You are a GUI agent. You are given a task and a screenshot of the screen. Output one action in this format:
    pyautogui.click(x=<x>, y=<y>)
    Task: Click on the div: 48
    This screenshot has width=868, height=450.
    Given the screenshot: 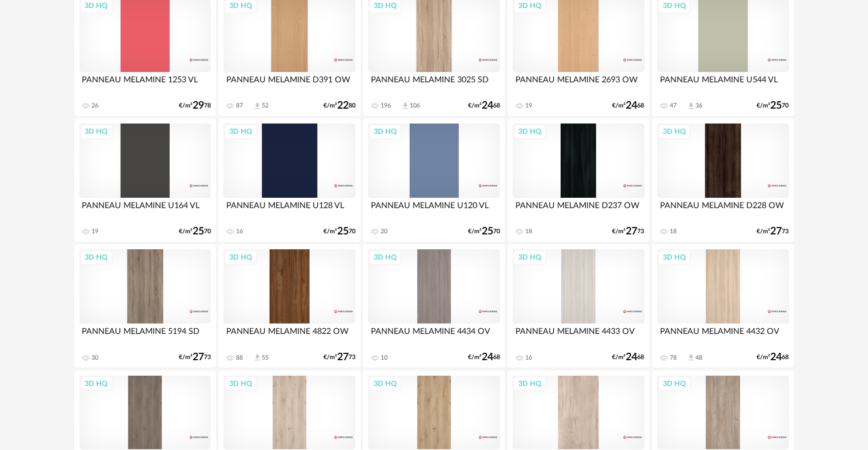 What is the action you would take?
    pyautogui.click(x=699, y=358)
    